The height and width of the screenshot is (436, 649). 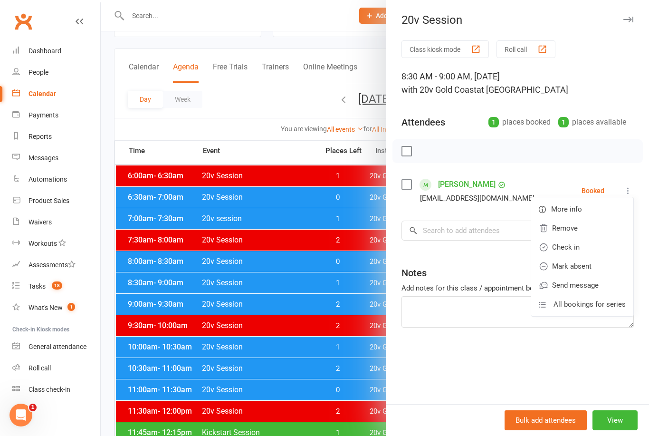 What do you see at coordinates (56, 72) in the screenshot?
I see `a: People` at bounding box center [56, 72].